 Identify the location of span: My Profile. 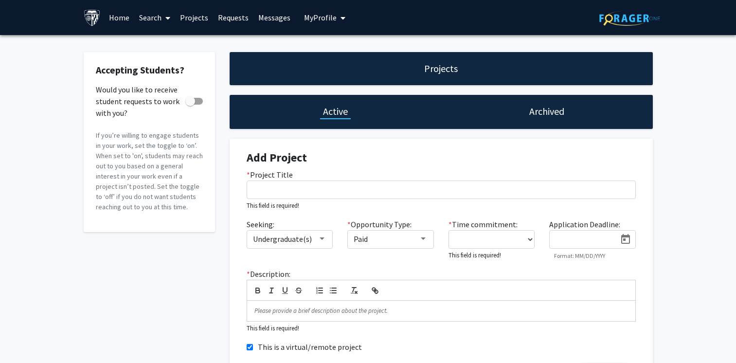
(320, 18).